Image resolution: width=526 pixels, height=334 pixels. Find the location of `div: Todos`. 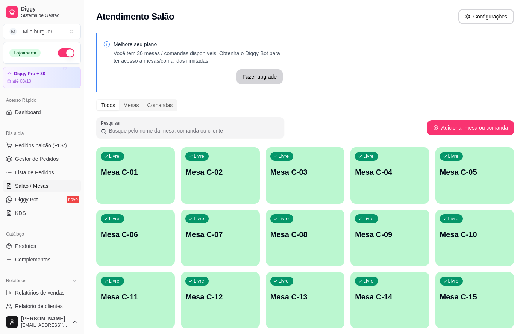

div: Todos is located at coordinates (108, 105).